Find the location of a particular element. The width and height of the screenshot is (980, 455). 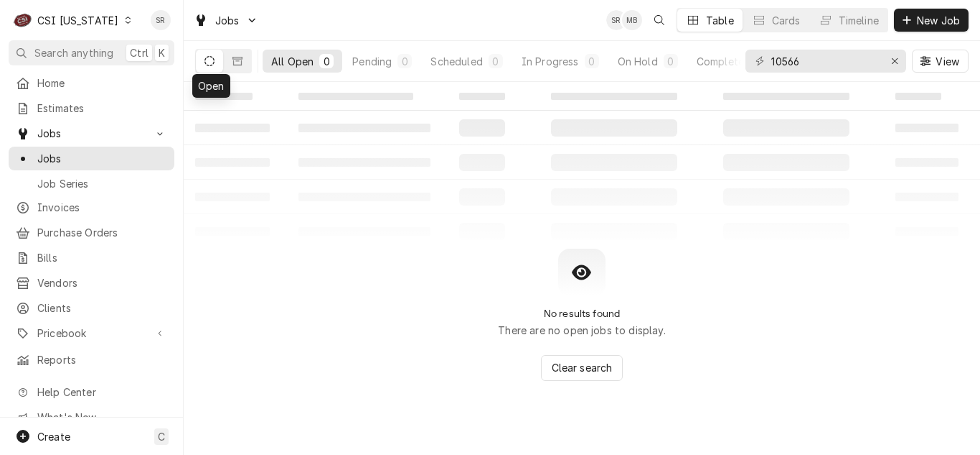

a: Reports is located at coordinates (91, 359).